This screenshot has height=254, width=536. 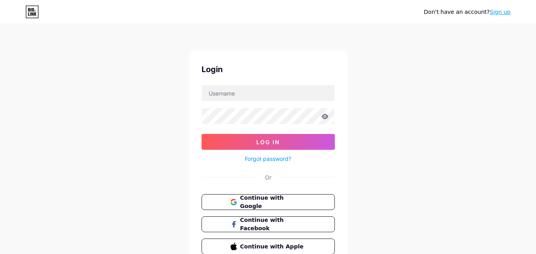 What do you see at coordinates (268, 224) in the screenshot?
I see `a: Continue with Facebook` at bounding box center [268, 224].